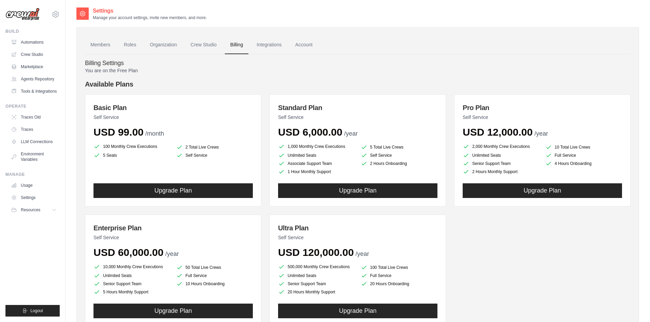  What do you see at coordinates (34, 210) in the screenshot?
I see `button: Resources` at bounding box center [34, 210].